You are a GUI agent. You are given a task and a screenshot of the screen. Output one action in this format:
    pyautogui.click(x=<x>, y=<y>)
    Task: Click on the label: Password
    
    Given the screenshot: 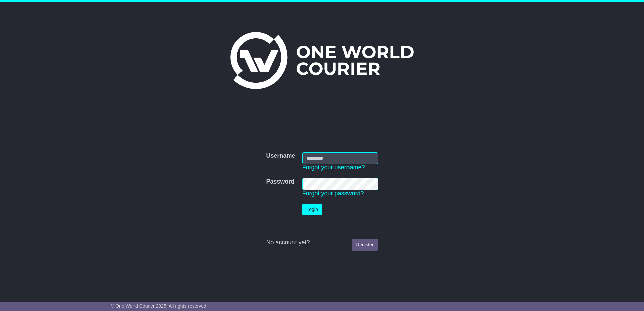 What is the action you would take?
    pyautogui.click(x=280, y=182)
    